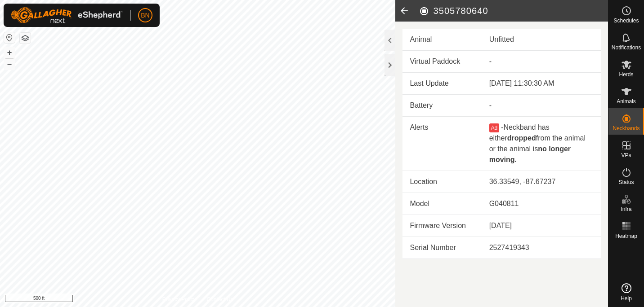 The image size is (644, 307). What do you see at coordinates (442, 61) in the screenshot?
I see `td: Virtual Paddock` at bounding box center [442, 61].